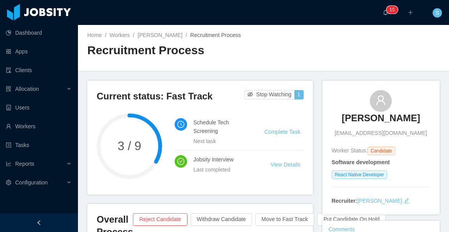 The image size is (449, 232). Describe the element at coordinates (391, 10) in the screenshot. I see `p: 1` at that location.